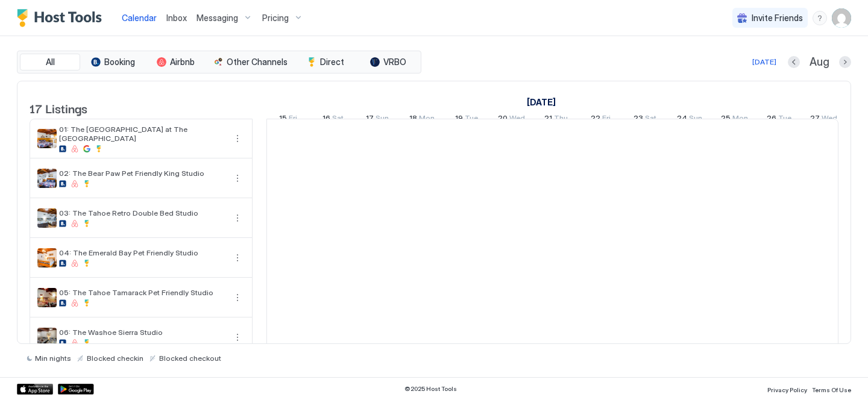  What do you see at coordinates (142, 213) in the screenshot?
I see `span: 03: The Tahoe Retro Double Bed Studio` at bounding box center [142, 213].